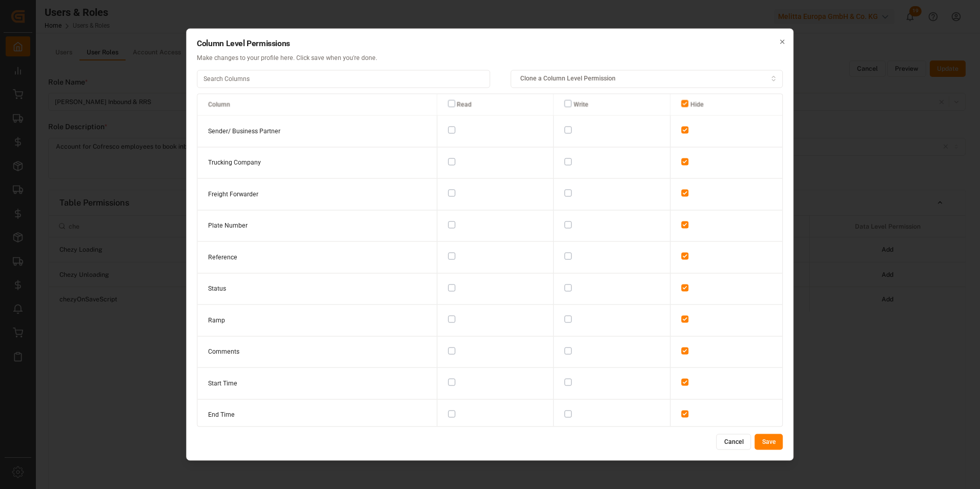  I want to click on td: Status, so click(317, 289).